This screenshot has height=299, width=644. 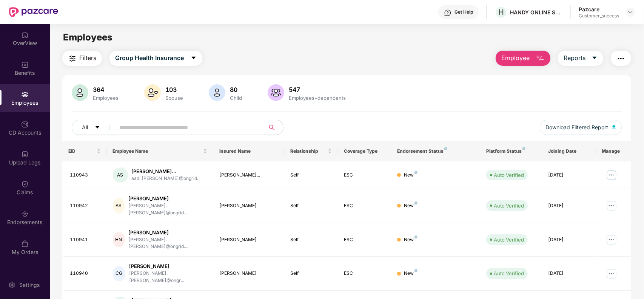 What do you see at coordinates (272, 127) in the screenshot?
I see `span: search` at bounding box center [272, 127].